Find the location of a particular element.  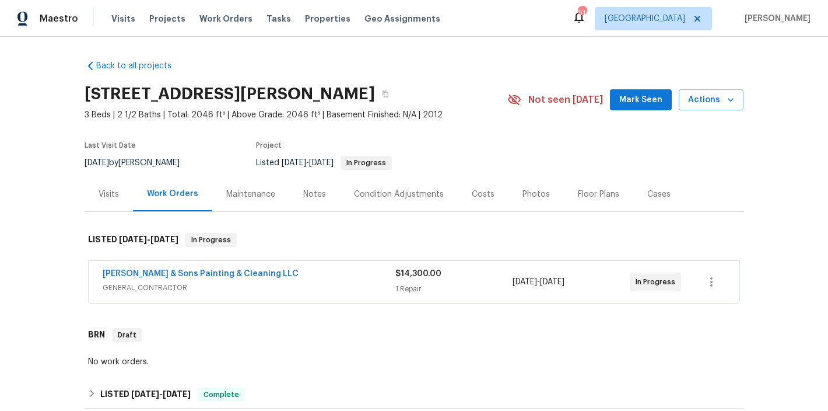

span: Tasks is located at coordinates (279, 19).